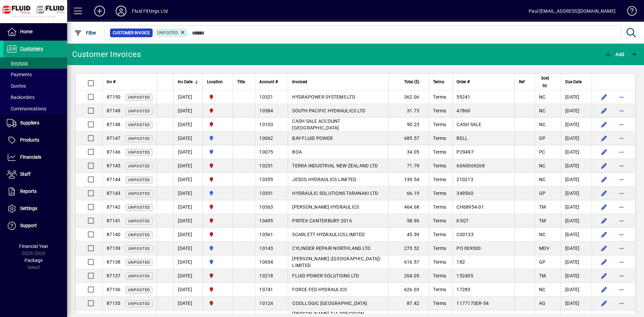 Image resolution: width=644 pixels, height=317 pixels. Describe the element at coordinates (16, 86) in the screenshot. I see `span: Quotes` at that location.